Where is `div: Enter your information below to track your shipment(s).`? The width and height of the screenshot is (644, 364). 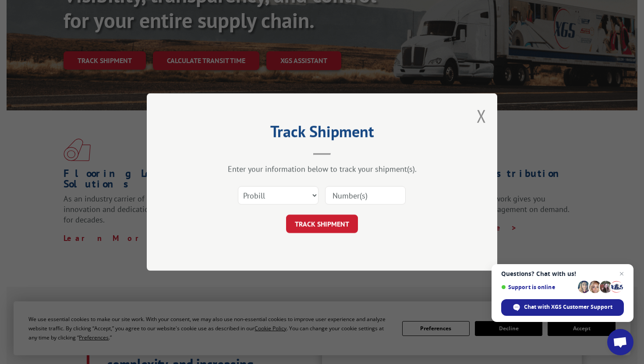 div: Enter your information below to track your shipment(s). is located at coordinates (322, 168).